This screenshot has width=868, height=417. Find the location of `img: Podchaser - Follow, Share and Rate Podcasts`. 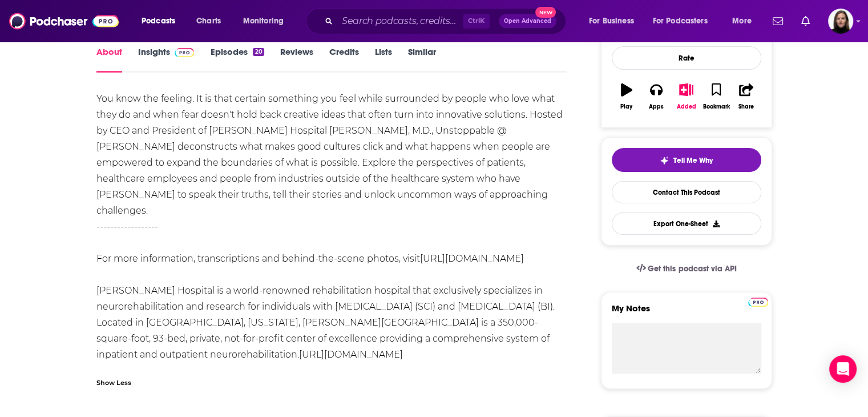

img: Podchaser - Follow, Share and Rate Podcasts is located at coordinates (64, 21).